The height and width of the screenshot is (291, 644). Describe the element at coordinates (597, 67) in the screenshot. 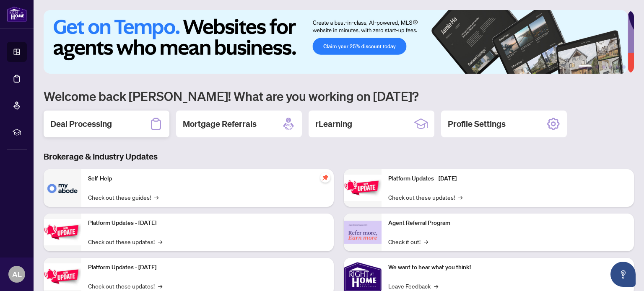

I see `button: 2` at that location.